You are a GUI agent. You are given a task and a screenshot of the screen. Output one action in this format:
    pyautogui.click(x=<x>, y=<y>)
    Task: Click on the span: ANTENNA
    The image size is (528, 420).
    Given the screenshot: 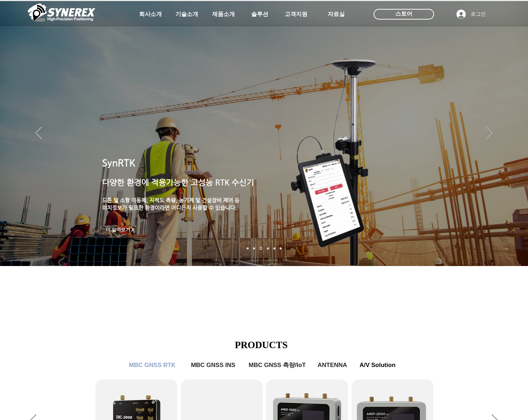 What is the action you would take?
    pyautogui.click(x=332, y=366)
    